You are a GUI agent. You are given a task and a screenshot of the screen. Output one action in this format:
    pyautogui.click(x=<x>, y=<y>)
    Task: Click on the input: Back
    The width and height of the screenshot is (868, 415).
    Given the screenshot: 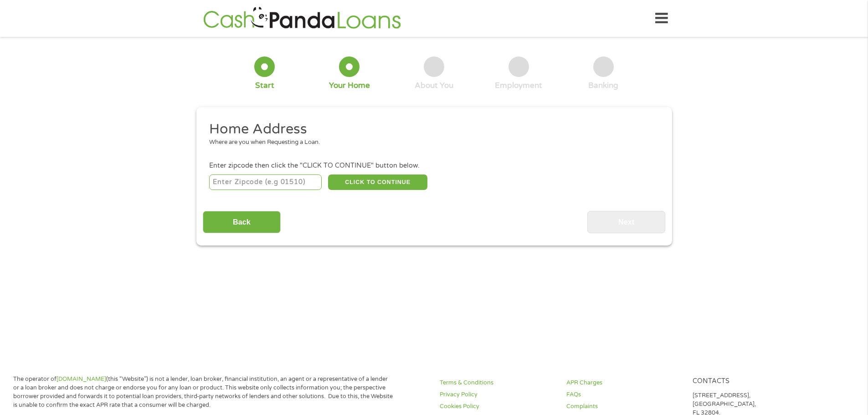 What is the action you would take?
    pyautogui.click(x=242, y=222)
    